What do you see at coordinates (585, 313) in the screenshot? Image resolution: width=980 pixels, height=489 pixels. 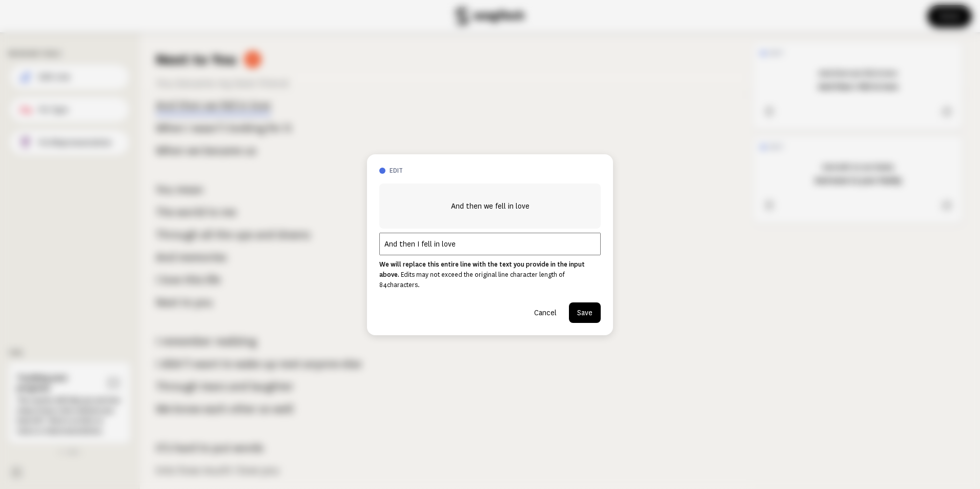 I see `button: Save` at bounding box center [585, 313].